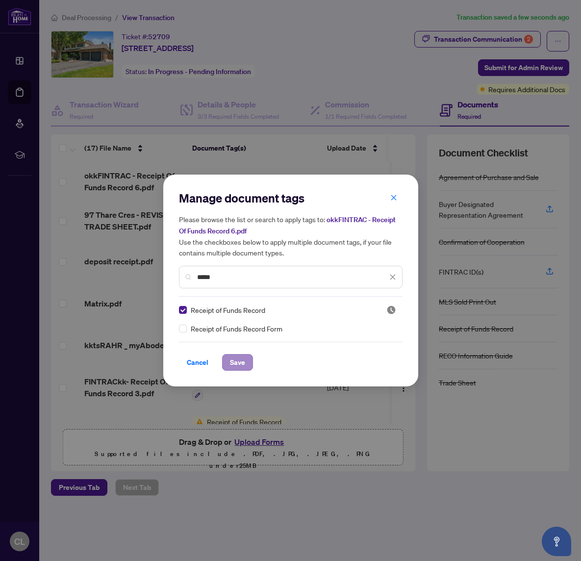 This screenshot has width=581, height=561. Describe the element at coordinates (236, 329) in the screenshot. I see `span: Receipt of Funds Record Form` at that location.